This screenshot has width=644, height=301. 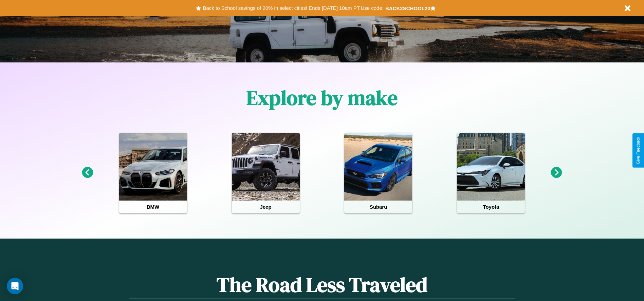 I want to click on h1: The Road Less Traveled, so click(x=322, y=284).